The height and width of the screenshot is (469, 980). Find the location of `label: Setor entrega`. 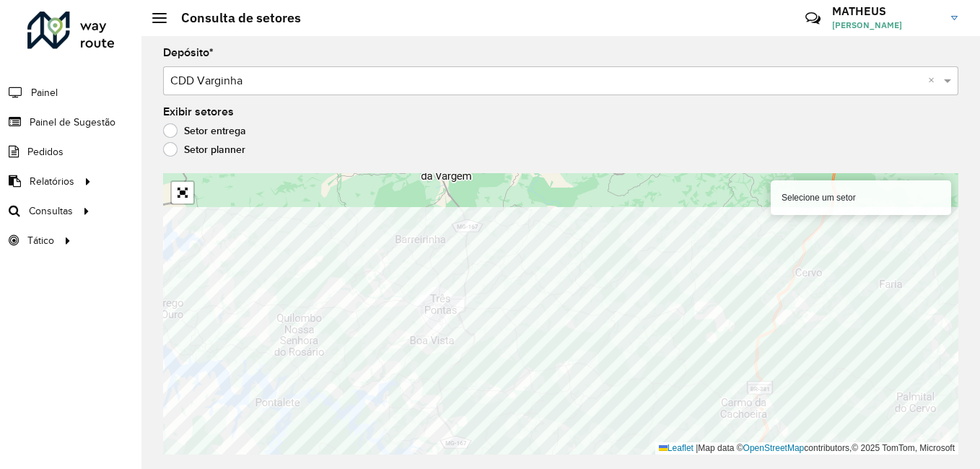

label: Setor entrega is located at coordinates (204, 130).